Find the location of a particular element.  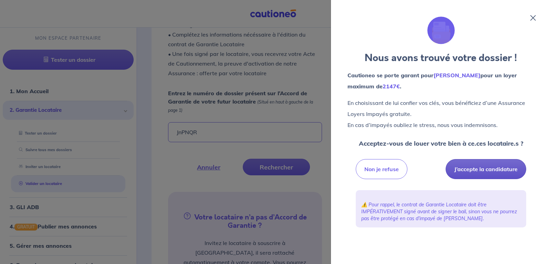

p: ⚠️ Pour rappel, le contrat de Garantie Locataire doit être IMPÉRATIVEMENT signé avant de signer l... is located at coordinates (441, 211).